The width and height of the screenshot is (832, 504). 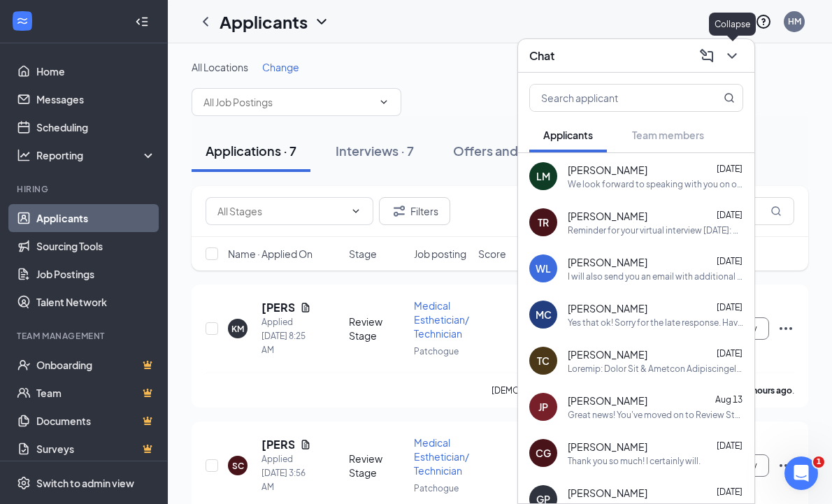 I want to click on div: Reporting, so click(x=97, y=155).